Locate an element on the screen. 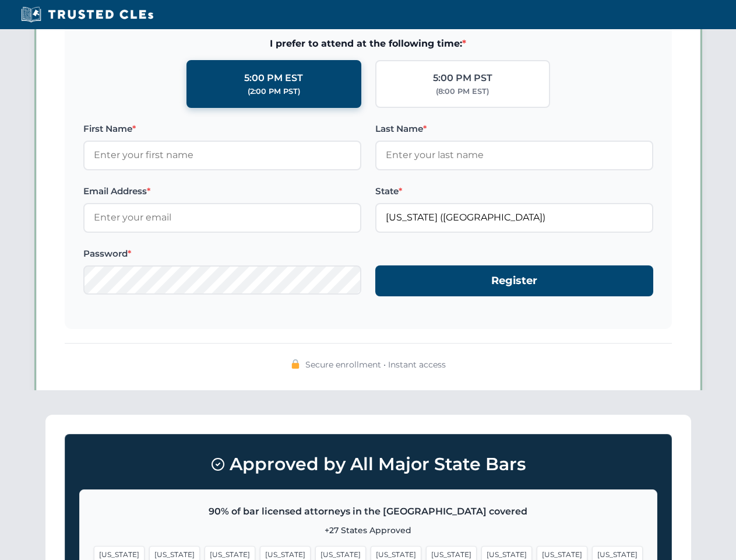  label: Email Address is located at coordinates (222, 191).